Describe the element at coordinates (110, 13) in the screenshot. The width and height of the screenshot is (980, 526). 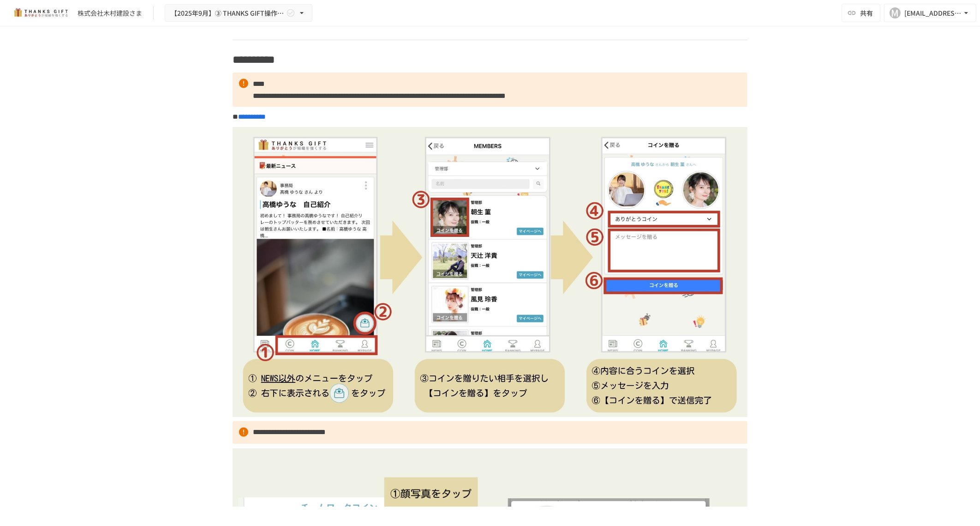
I see `div: 株式会社木村建設さま` at that location.